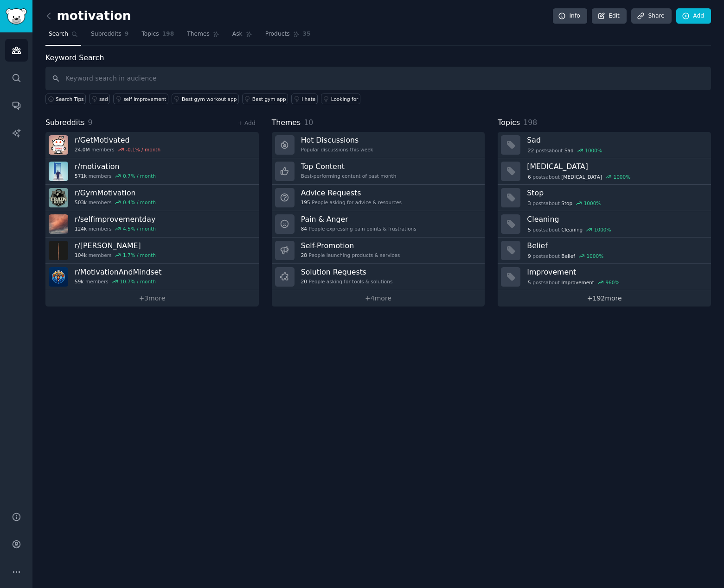 This screenshot has height=588, width=724. I want to click on button: Search Tips, so click(65, 98).